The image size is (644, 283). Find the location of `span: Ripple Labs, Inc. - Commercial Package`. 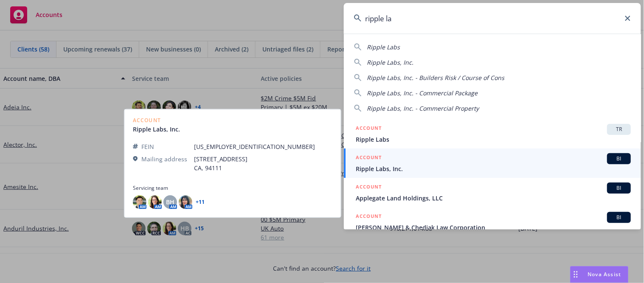

span: Ripple Labs, Inc. - Commercial Package is located at coordinates (422, 93).